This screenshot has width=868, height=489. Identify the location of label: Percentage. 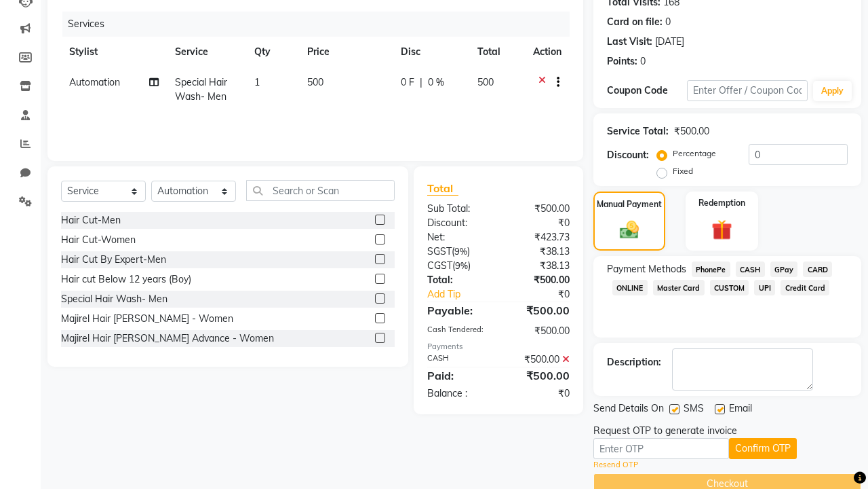
(695, 153).